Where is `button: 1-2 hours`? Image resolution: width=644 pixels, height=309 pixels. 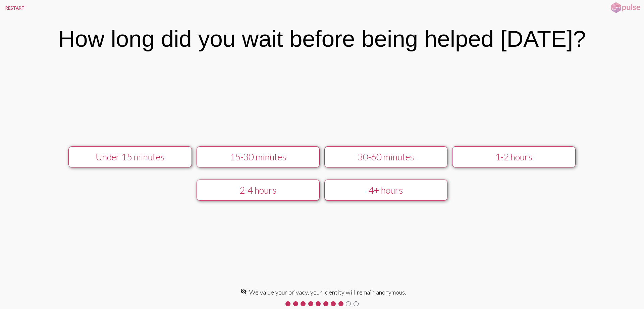 button: 1-2 hours is located at coordinates (514, 156).